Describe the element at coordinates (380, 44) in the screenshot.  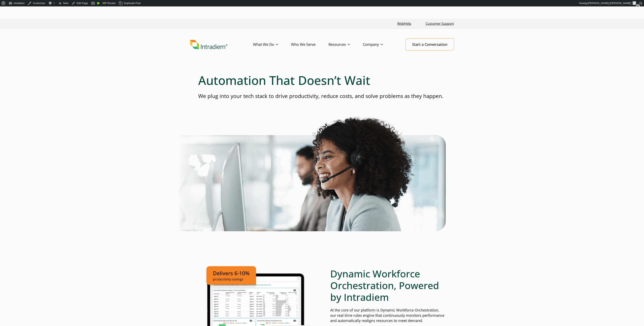
I see `a: Company` at that location.